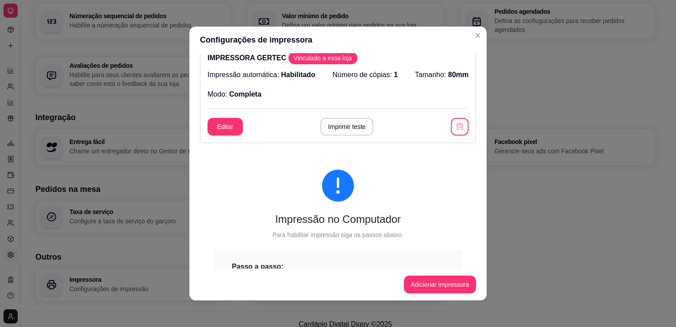 Image resolution: width=676 pixels, height=327 pixels. What do you see at coordinates (366, 75) in the screenshot?
I see `p: Número de cópias:` at bounding box center [366, 75].